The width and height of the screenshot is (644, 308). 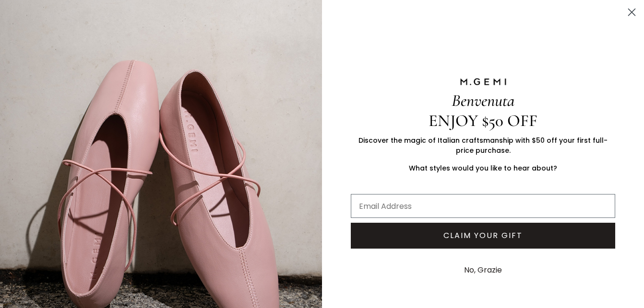 What do you see at coordinates (483, 169) in the screenshot?
I see `span: What styles would you like to hear about?` at bounding box center [483, 169].